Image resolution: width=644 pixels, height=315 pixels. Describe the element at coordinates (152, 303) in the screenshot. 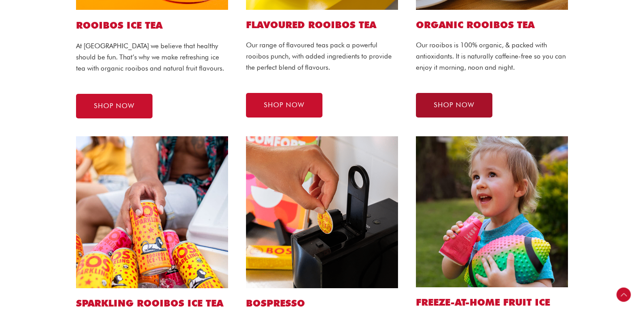

I see `h2: SPARKLING ROOIBOS ICE TEA` at that location.